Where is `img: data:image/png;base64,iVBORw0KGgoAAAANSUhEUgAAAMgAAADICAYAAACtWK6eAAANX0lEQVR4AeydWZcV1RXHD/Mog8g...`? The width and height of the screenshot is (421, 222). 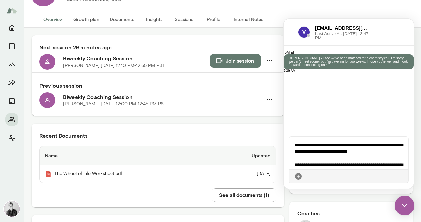
img: data:image/png;base64,iVBORw0KGgoAAAANSUhEUgAAAMgAAADICAYAAACtWK6eAAANX0lEQVR4AeydWZcV1RXHD/Mog8g... is located at coordinates (20, 13).